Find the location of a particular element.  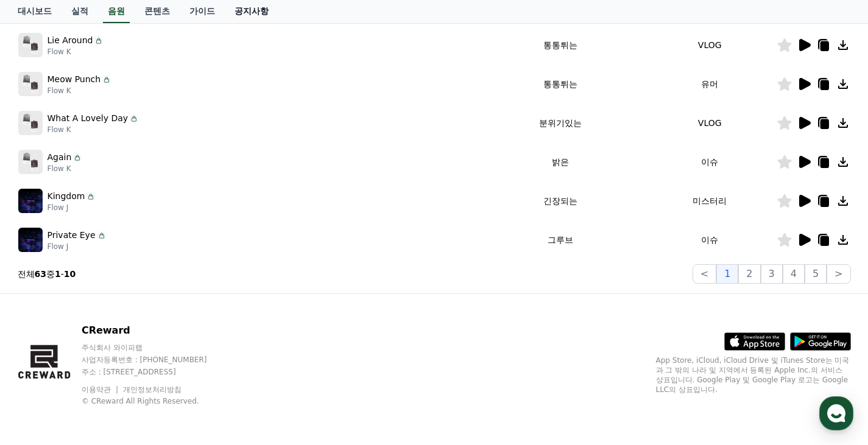

button: 3 is located at coordinates (771, 274).